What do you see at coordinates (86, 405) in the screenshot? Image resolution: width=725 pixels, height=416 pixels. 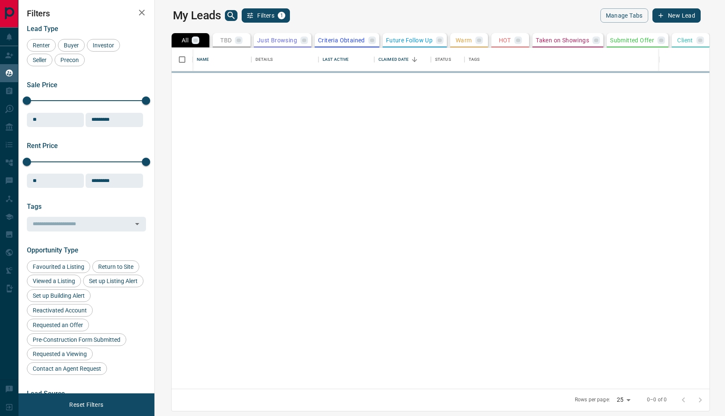 I see `button: Reset Filters` at bounding box center [86, 405].